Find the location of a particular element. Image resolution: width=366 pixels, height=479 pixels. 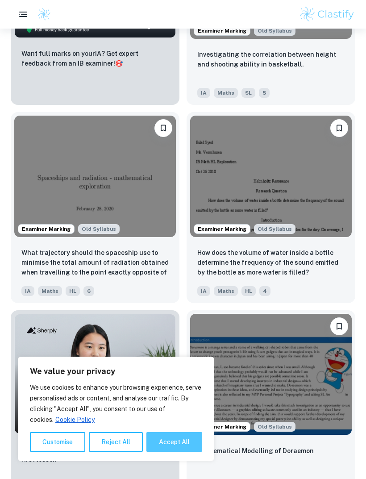

p: We value your privacy is located at coordinates (116, 371).